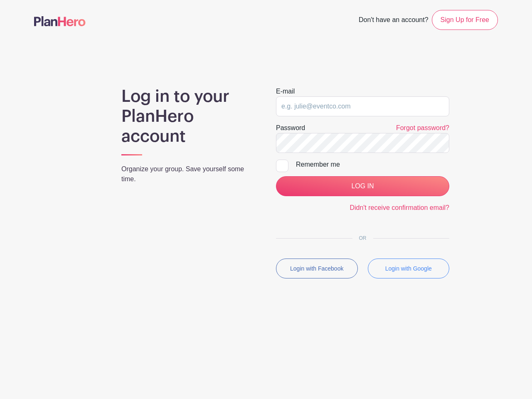 This screenshot has width=532, height=399. I want to click on img: logo-507f7623f17ff9eddc593b1ce0a138ce2505c220e1c5a4e2b4648c50719b7d32.svg, so click(60, 21).